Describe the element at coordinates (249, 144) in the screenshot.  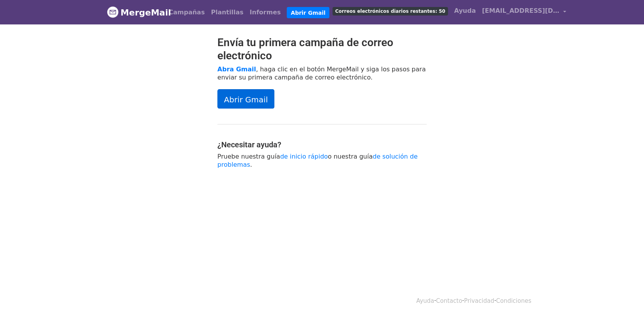
I see `font: ¿Necesitar ayuda?` at that location.